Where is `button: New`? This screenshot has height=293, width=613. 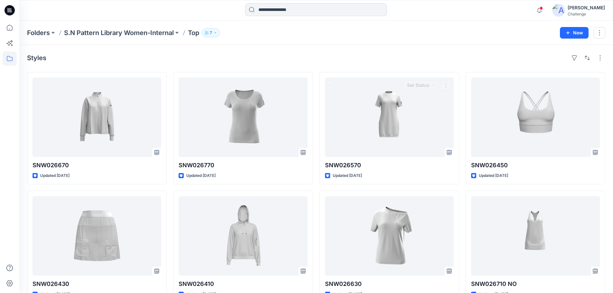
button: New is located at coordinates (574, 33).